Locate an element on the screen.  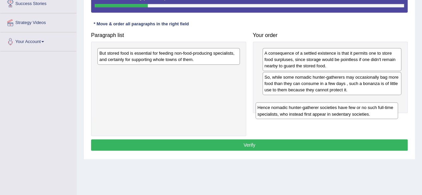
a: Your Account is located at coordinates (38, 41).